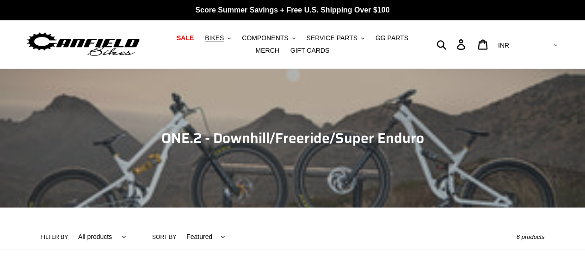  Describe the element at coordinates (265, 38) in the screenshot. I see `span: COMPONENTS` at that location.